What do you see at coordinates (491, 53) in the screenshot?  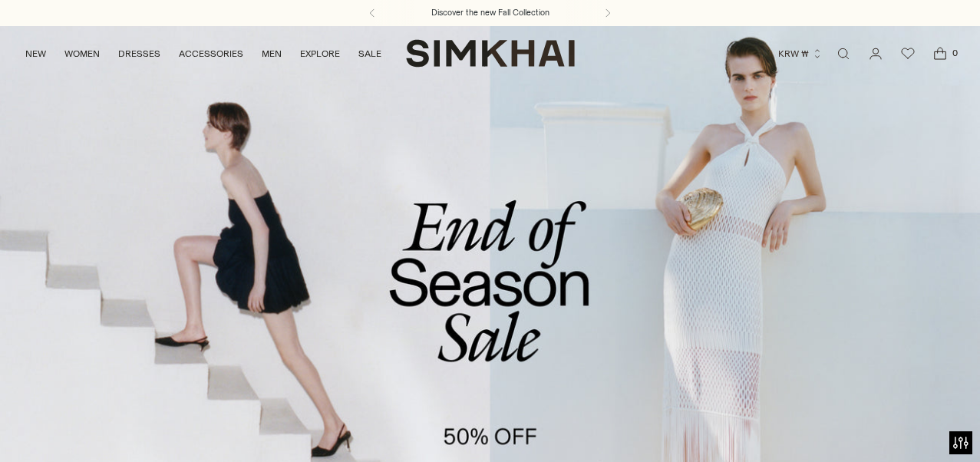 I see `a: SIMKHAI` at bounding box center [491, 53].